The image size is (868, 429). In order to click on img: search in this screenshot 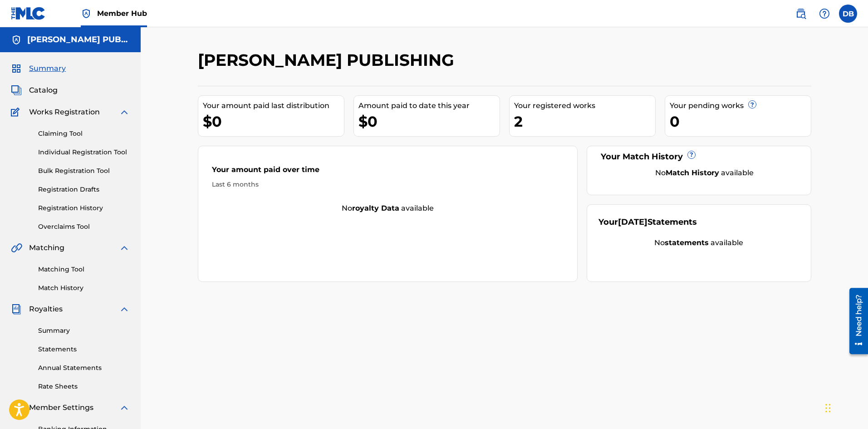, I will do `click(801, 14)`.